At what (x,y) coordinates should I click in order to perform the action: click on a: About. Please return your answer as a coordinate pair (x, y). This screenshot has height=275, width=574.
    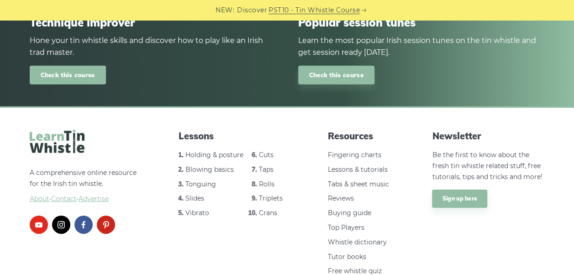
    Looking at the image, I should click on (39, 199).